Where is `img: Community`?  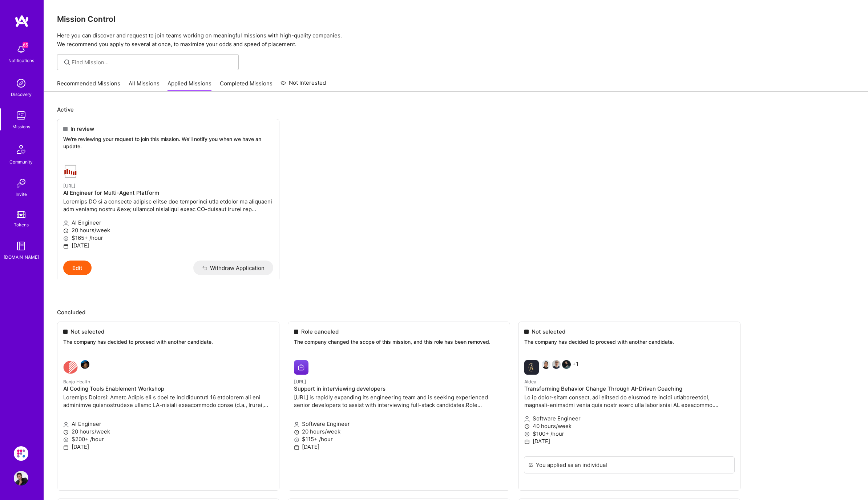
img: Community is located at coordinates (21, 149).